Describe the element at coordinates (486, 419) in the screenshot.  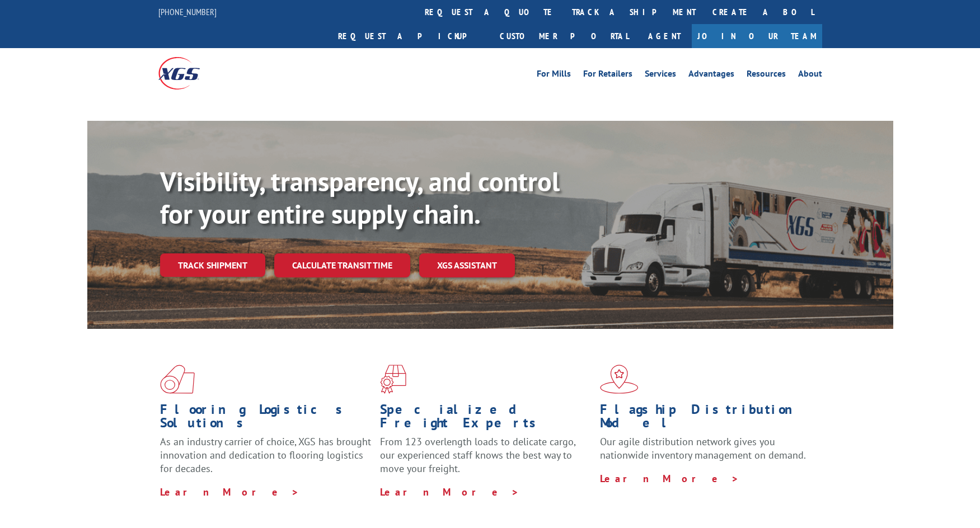
I see `h1: Specialized Freight Experts` at that location.